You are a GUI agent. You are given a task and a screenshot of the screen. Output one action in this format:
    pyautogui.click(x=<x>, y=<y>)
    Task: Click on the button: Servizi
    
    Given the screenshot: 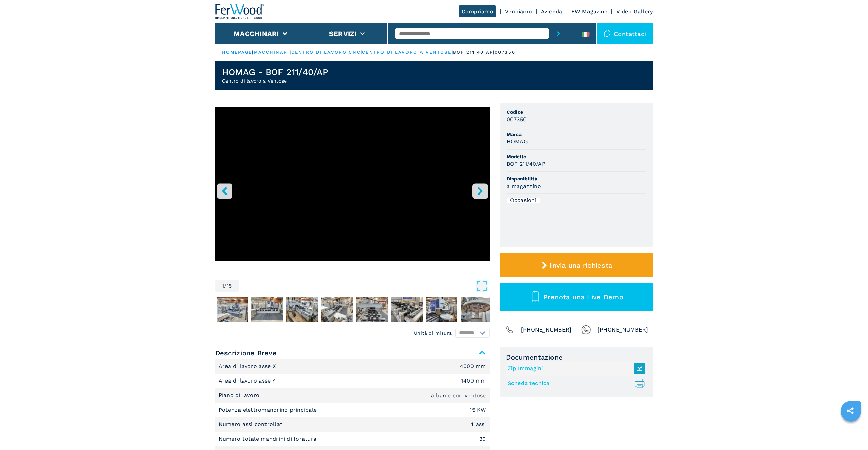 What is the action you would take?
    pyautogui.click(x=343, y=34)
    